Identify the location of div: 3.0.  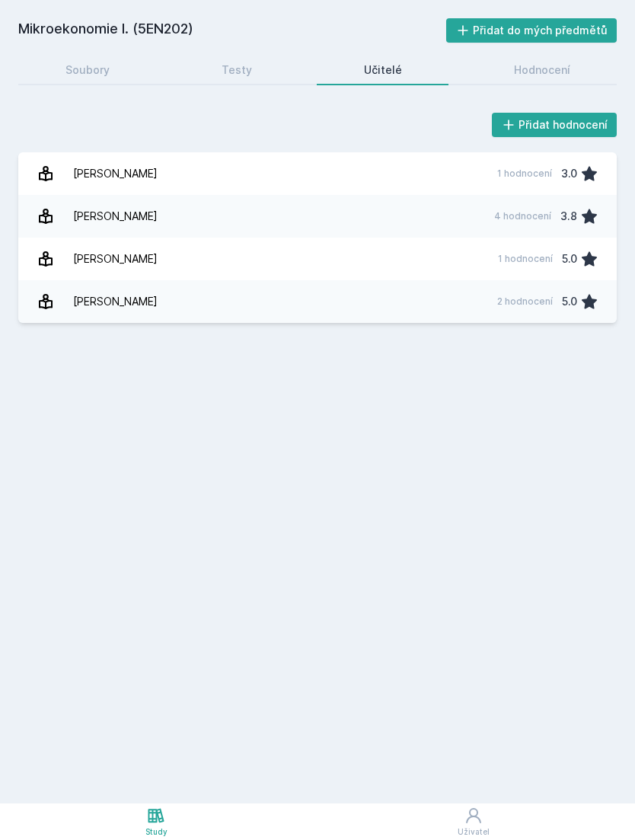
(568, 174).